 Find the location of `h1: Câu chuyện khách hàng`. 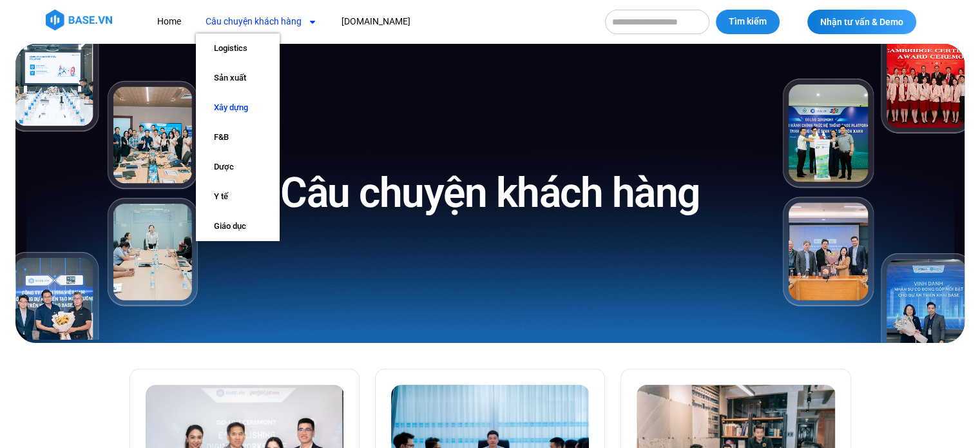

h1: Câu chuyện khách hàng is located at coordinates (490, 193).